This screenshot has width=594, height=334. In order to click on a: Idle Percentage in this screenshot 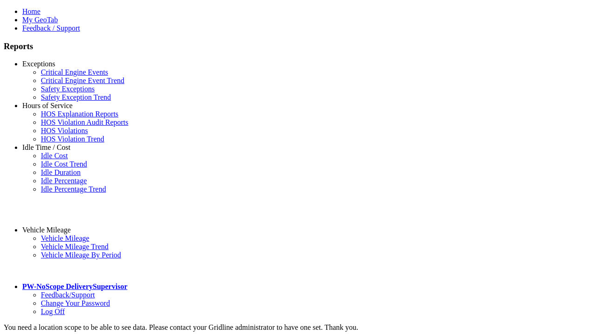, I will do `click(64, 180)`.